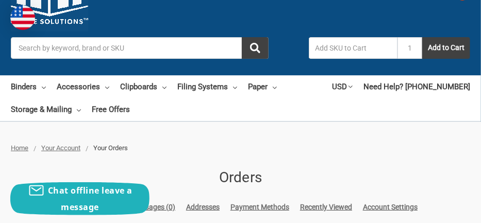 The width and height of the screenshot is (481, 223). What do you see at coordinates (260, 207) in the screenshot?
I see `a: Payment Methods` at bounding box center [260, 207].